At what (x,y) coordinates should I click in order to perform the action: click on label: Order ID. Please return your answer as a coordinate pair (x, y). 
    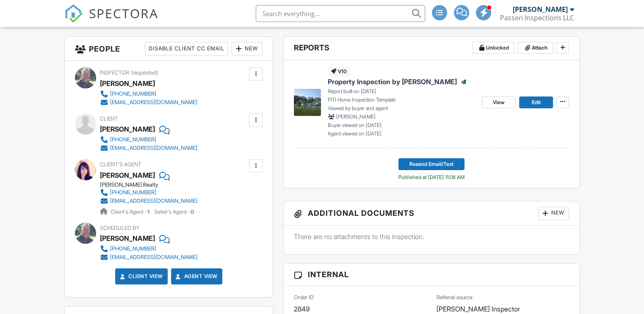
    Looking at the image, I should click on (304, 297).